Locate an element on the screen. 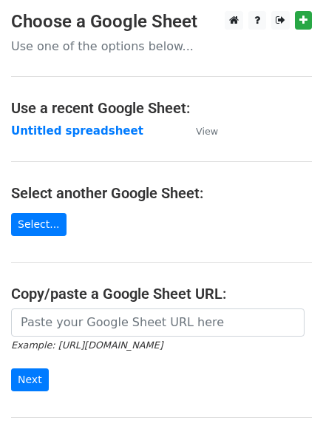 This screenshot has height=432, width=323. a: Untitled spreadsheet is located at coordinates (77, 131).